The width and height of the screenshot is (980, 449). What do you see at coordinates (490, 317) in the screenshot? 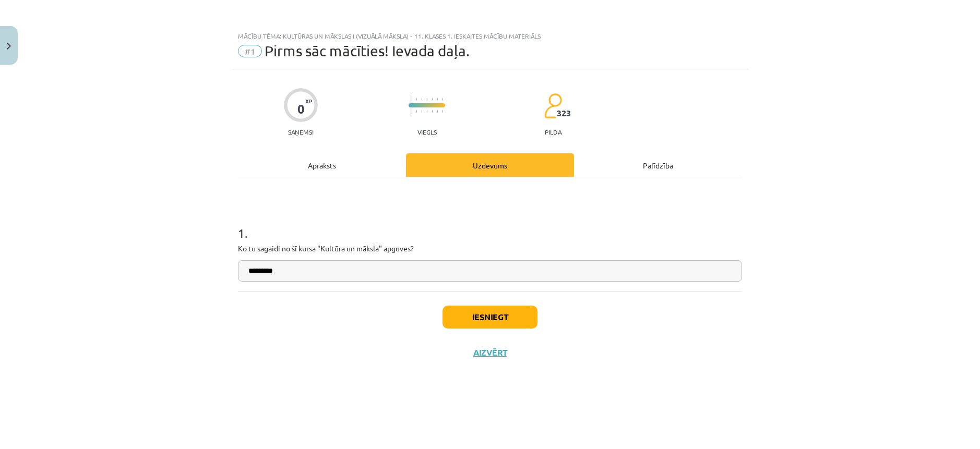
I see `button: Iesniegt` at bounding box center [490, 317].